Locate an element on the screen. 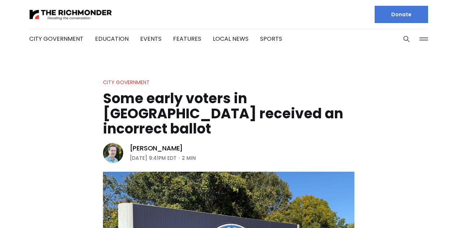 The width and height of the screenshot is (457, 228). a: Local News is located at coordinates (230, 39).